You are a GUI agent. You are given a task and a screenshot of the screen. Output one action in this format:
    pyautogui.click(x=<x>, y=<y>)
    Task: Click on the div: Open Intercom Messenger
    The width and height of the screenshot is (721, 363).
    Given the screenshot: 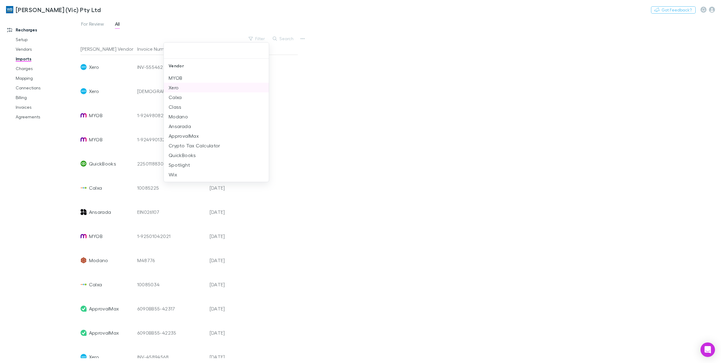 What is the action you would take?
    pyautogui.click(x=708, y=349)
    